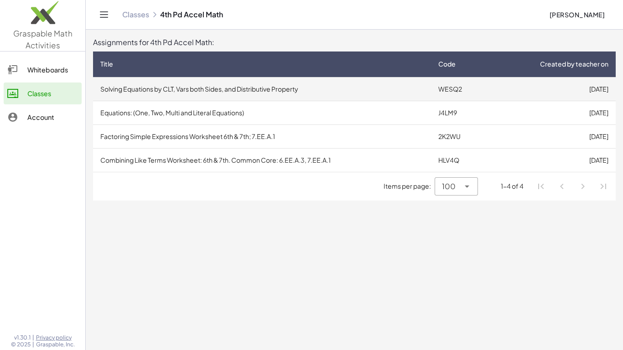 This screenshot has height=350, width=623. I want to click on div: Whiteboards, so click(52, 70).